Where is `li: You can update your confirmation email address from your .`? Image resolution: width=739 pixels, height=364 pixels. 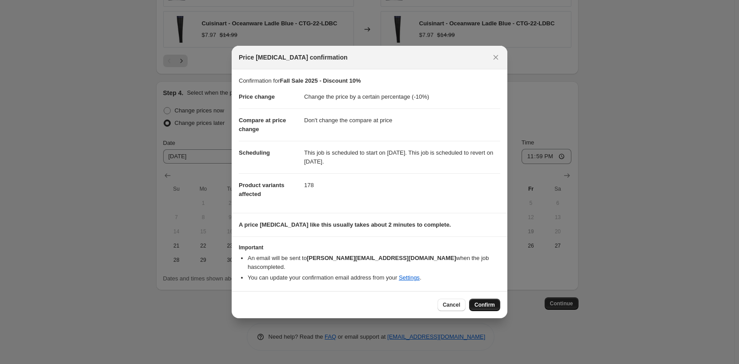 li: You can update your confirmation email address from your . is located at coordinates (374, 278).